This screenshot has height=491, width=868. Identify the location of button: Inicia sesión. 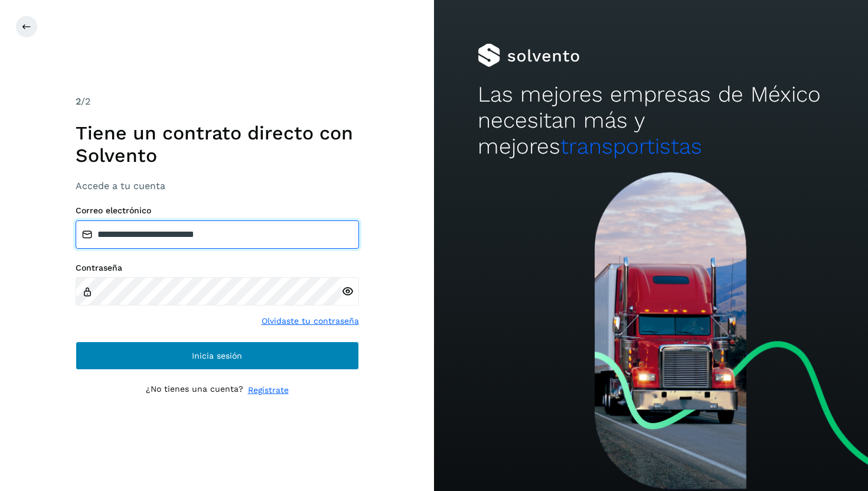
(218, 356).